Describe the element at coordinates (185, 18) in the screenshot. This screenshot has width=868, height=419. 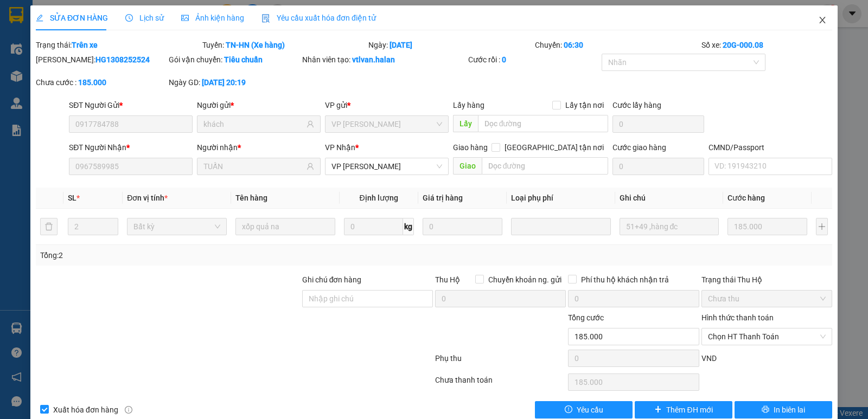
I see `span: picture` at that location.